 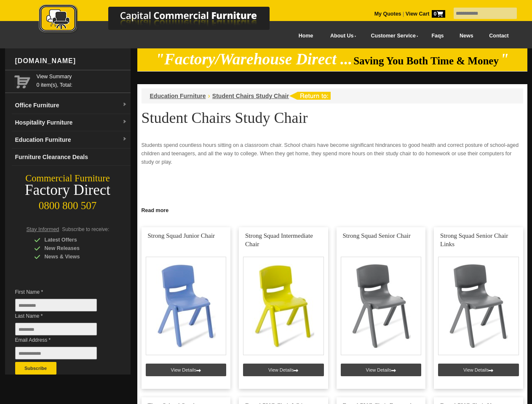 What do you see at coordinates (310, 96) in the screenshot?
I see `img: return to` at bounding box center [310, 96].